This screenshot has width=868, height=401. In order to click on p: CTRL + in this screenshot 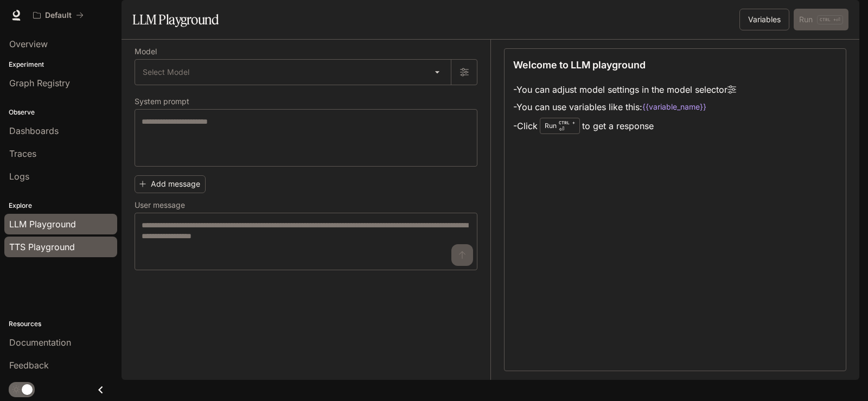, I will do `click(567, 122)`.